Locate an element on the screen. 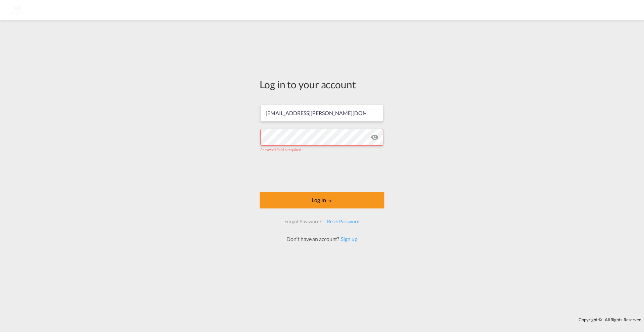 The width and height of the screenshot is (644, 332). input: Enter email/phone number is located at coordinates (321, 113).